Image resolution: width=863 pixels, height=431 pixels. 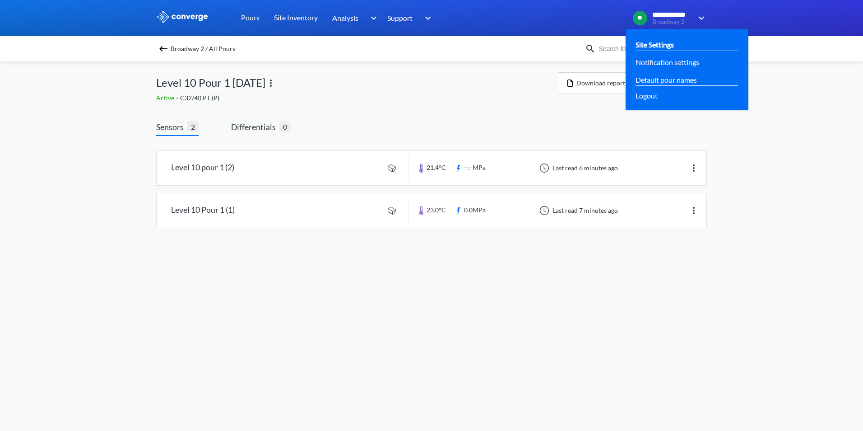 What do you see at coordinates (667, 79) in the screenshot?
I see `a: Default pour names` at bounding box center [667, 79].